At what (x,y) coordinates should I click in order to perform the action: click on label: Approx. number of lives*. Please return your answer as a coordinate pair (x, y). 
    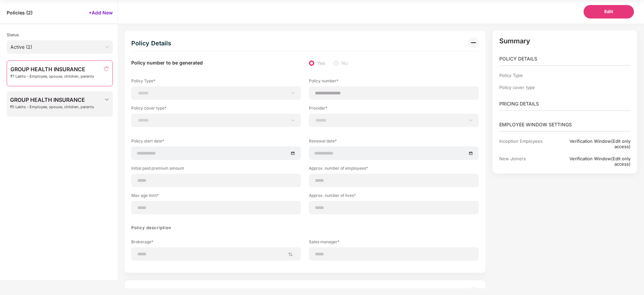
    Looking at the image, I should click on (393, 197).